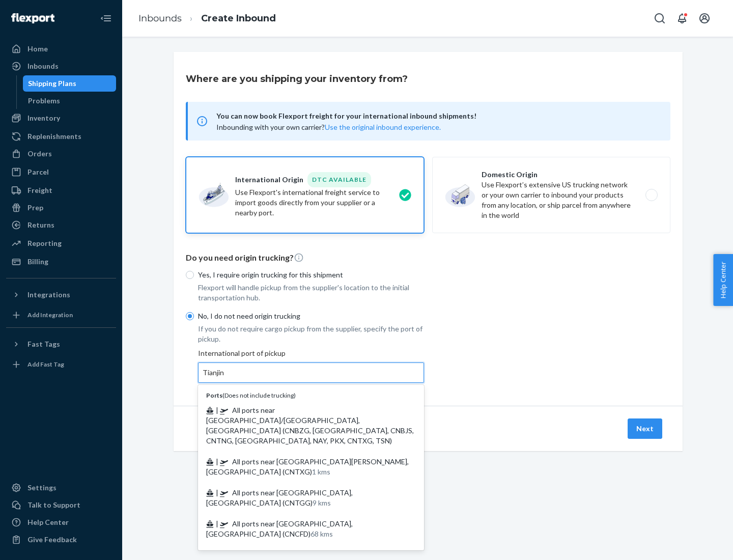 This screenshot has height=560, width=733. What do you see at coordinates (251, 395) in the screenshot?
I see `span: ( Does not include trucking )` at bounding box center [251, 395].